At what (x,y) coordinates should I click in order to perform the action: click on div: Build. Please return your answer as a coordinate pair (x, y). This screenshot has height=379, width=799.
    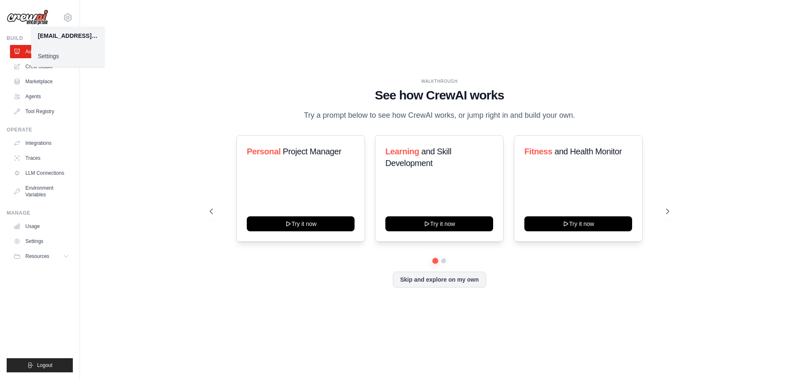
    Looking at the image, I should click on (40, 38).